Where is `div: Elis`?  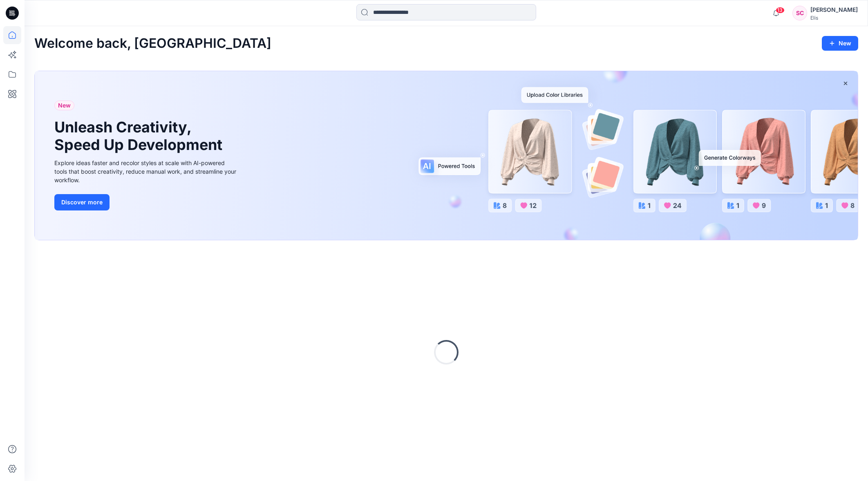
div: Elis is located at coordinates (834, 17).